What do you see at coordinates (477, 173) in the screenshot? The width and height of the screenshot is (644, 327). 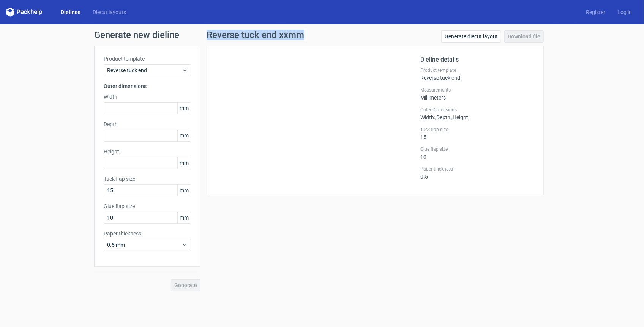 I see `div: 0.5` at bounding box center [477, 173].